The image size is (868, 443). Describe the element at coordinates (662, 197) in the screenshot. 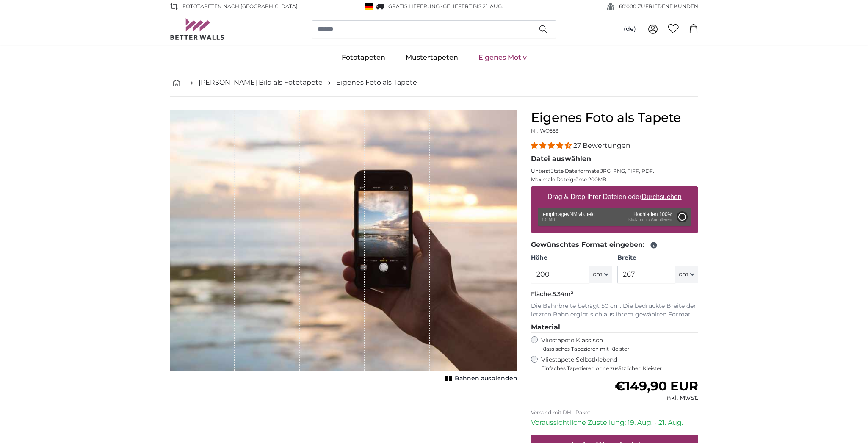

I see `u: Durchsuchen` at that location.